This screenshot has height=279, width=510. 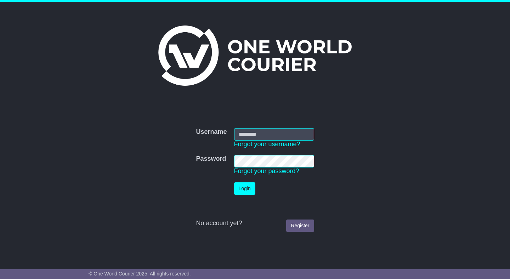 What do you see at coordinates (245, 189) in the screenshot?
I see `button: Login` at bounding box center [245, 189].